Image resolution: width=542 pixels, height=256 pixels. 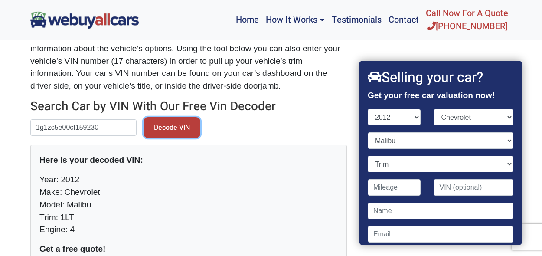 I want to click on strong: Get a free quote!, so click(x=72, y=249).